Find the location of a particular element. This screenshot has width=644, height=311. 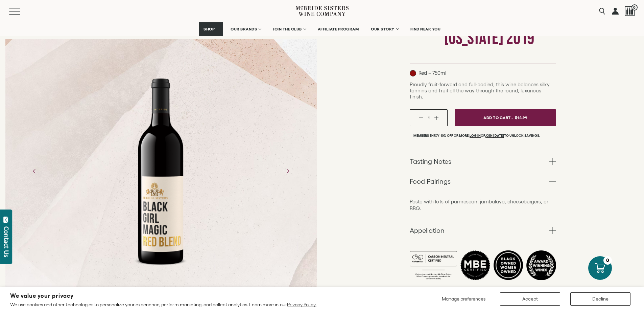

p: We use cookies and other technologies to personalize your experience, perform marketing, and coll... is located at coordinates (164, 305).